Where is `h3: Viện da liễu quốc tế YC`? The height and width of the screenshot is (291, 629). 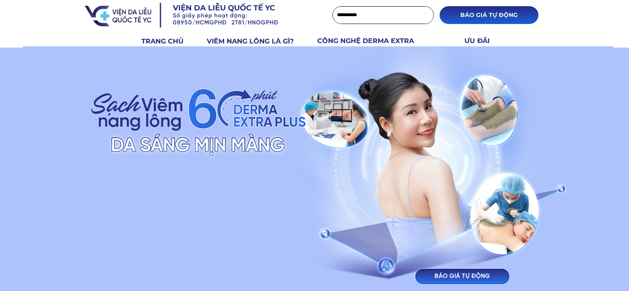 h3: Viện da liễu quốc tế YC is located at coordinates (236, 8).